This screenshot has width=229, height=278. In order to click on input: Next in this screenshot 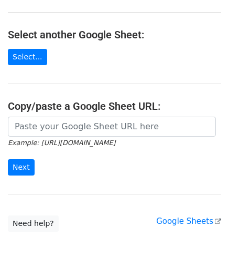, I will do `click(21, 167)`.